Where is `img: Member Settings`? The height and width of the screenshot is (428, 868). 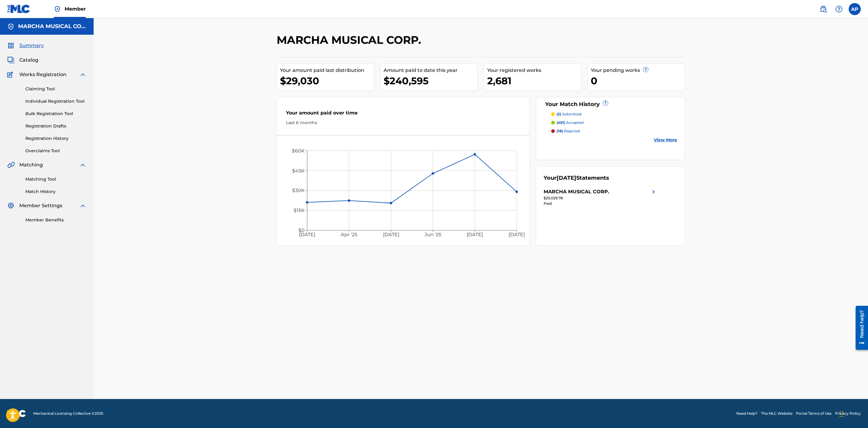
img: Member Settings is located at coordinates (11, 205).